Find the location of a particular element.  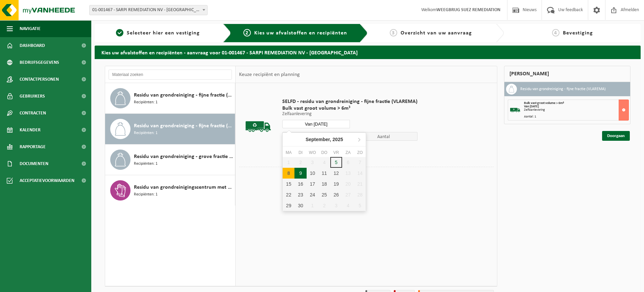

span: Residu van grondreiniging - fijne fractie (VLAREMA) is located at coordinates (183, 126).